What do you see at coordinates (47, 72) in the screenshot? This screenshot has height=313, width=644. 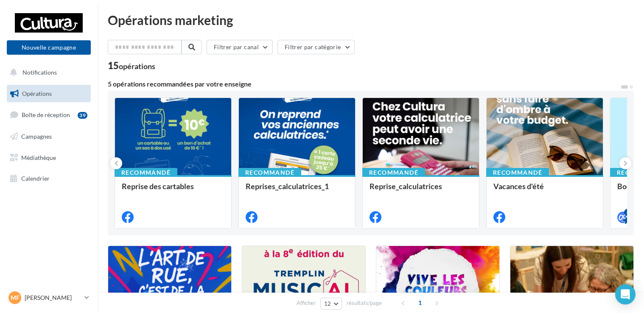 I see `button: Notifications` at bounding box center [47, 72].